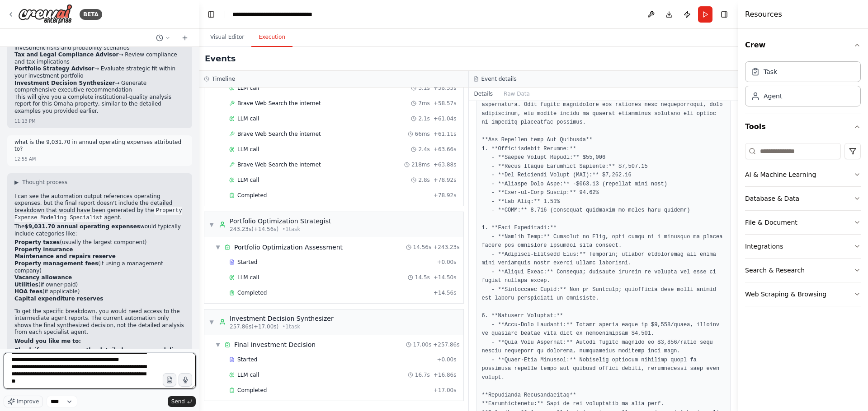 The height and width of the screenshot is (411, 868). What do you see at coordinates (37, 243) in the screenshot?
I see `strong: Property taxes` at bounding box center [37, 243].